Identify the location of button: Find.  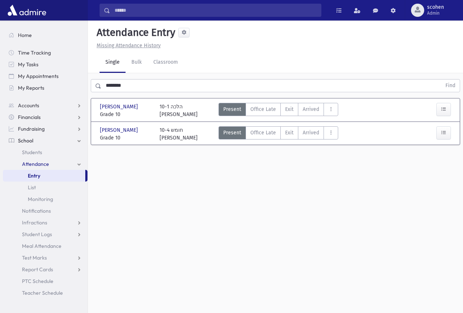
(451, 86).